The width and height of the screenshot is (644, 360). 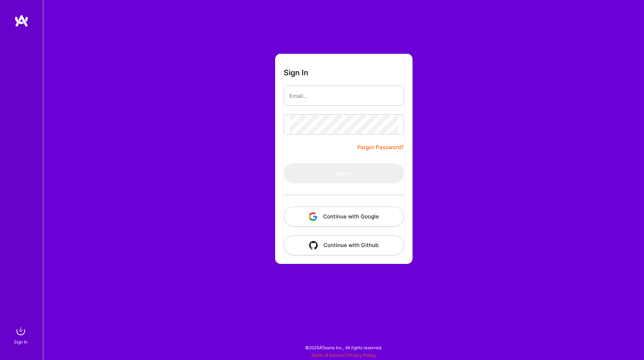 I want to click on a: Terms of Service, so click(x=328, y=355).